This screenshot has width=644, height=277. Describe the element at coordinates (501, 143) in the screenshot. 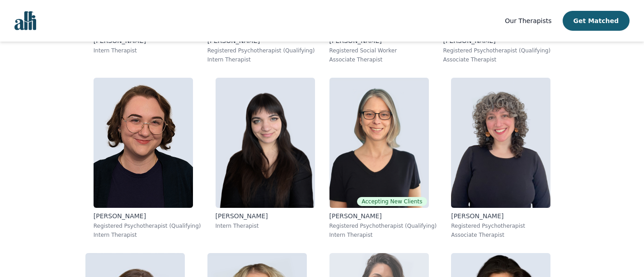

I see `img: Jordan_Nardone` at that location.